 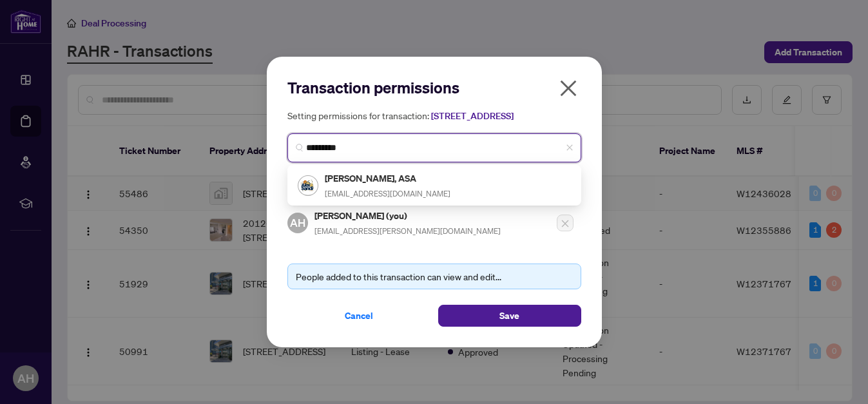 I want to click on button: Save, so click(x=510, y=316).